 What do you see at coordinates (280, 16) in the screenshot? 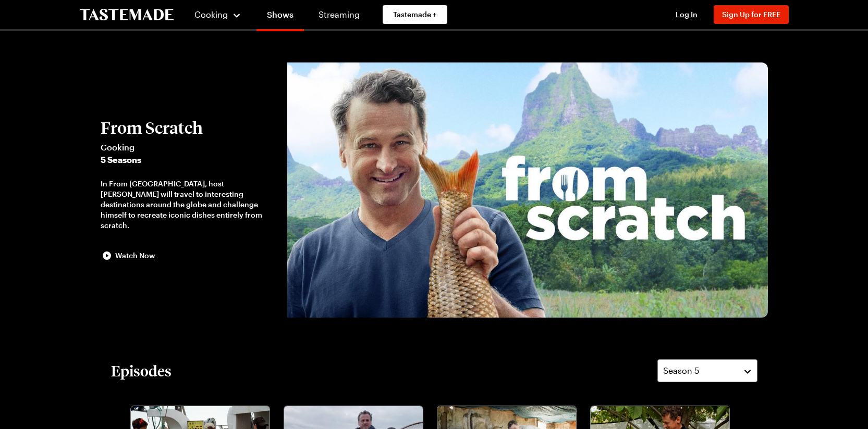
I see `a: Shows` at bounding box center [280, 16].